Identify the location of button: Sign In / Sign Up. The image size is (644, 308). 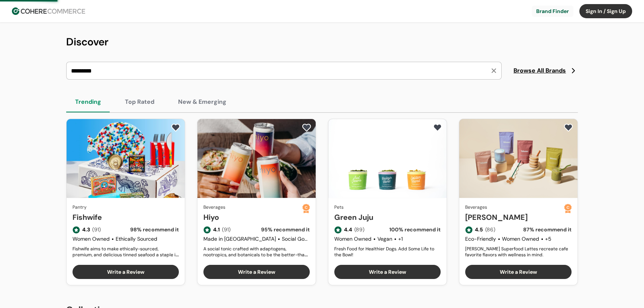
(605, 11).